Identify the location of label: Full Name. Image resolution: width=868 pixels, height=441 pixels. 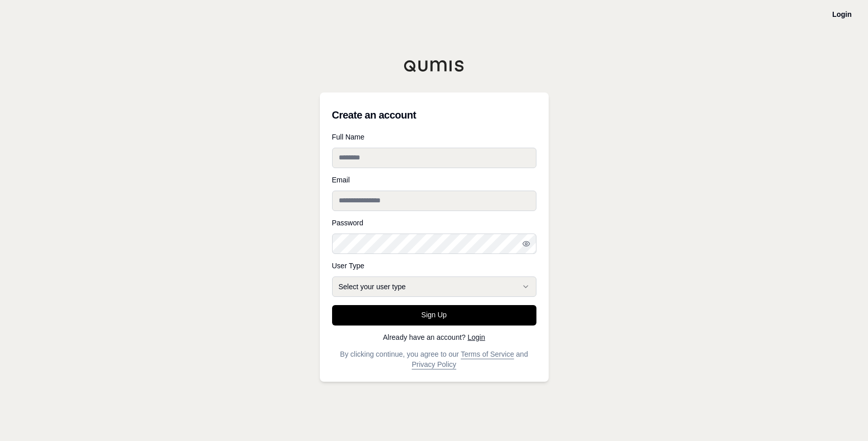
(434, 137).